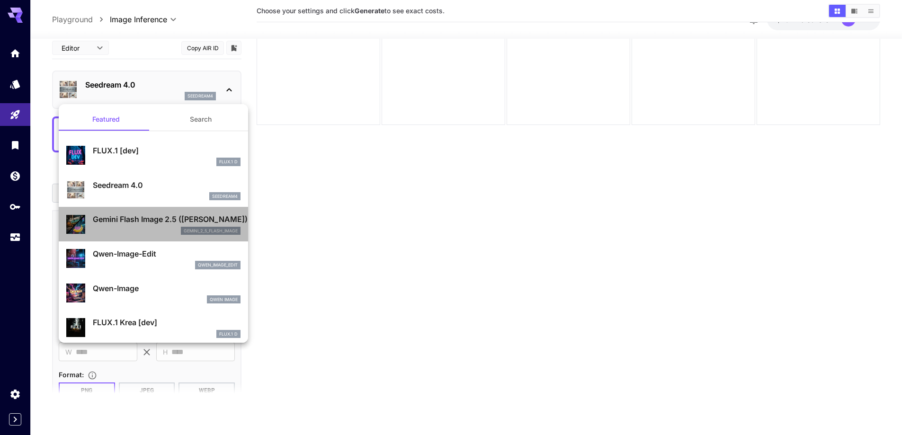  What do you see at coordinates (167, 185) in the screenshot?
I see `p: Seedream 4.0` at bounding box center [167, 185].